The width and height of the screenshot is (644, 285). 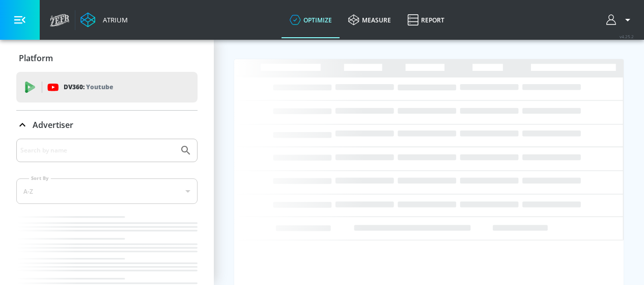 I want to click on div: DV360: Youtube, so click(x=107, y=87).